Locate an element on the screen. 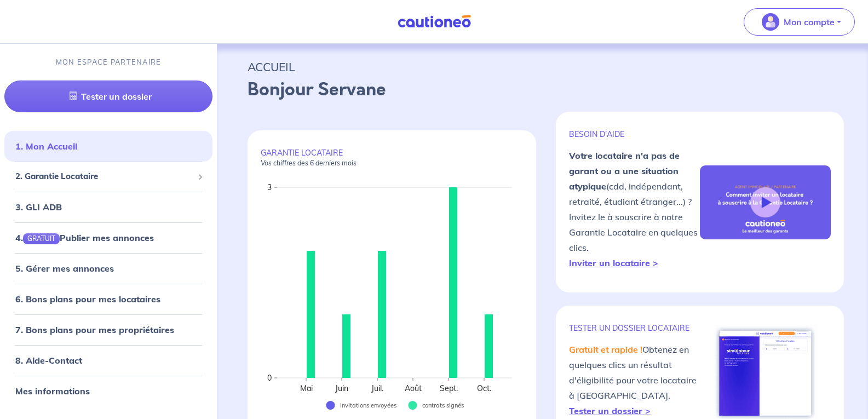  a: 4.GRATUITPublier mes annonces is located at coordinates (84, 238).